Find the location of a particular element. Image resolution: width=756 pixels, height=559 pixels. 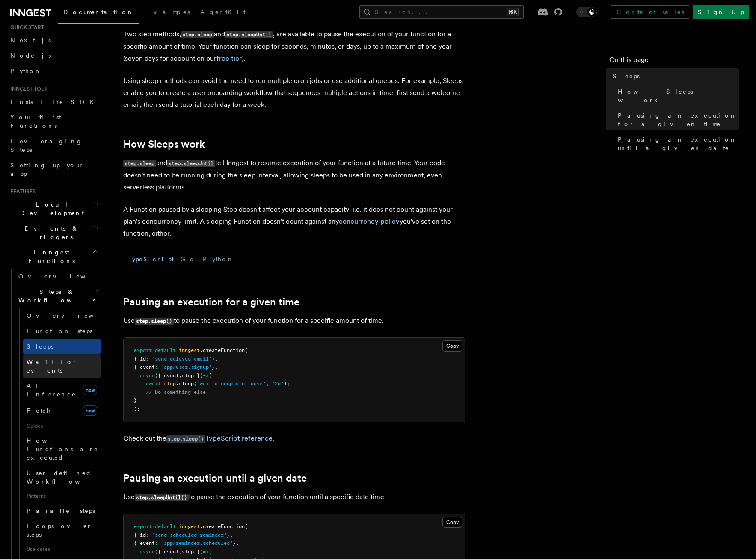

code: step.sleepUntil is located at coordinates (192, 164).